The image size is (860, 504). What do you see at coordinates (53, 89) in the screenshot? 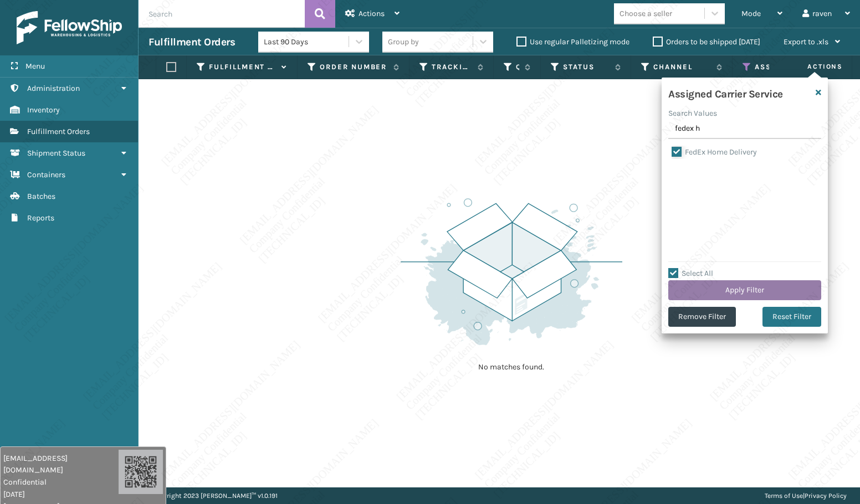
I see `span: Administration` at bounding box center [53, 89].